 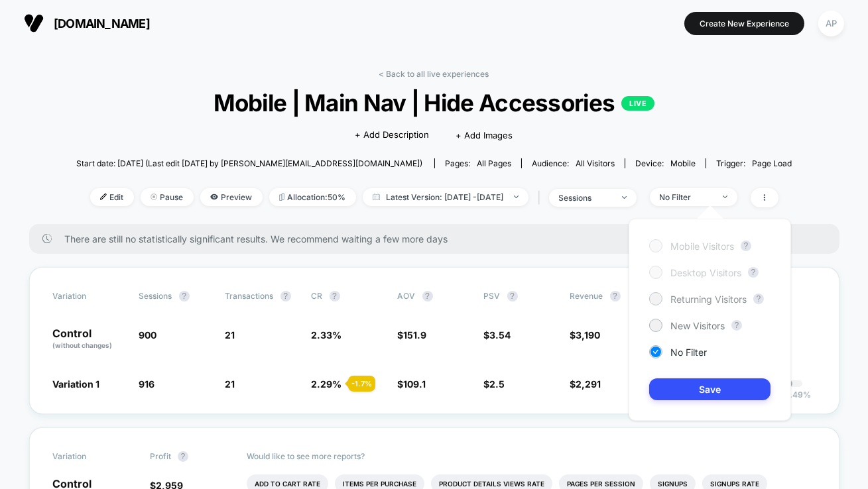 I want to click on span: 2.5, so click(x=497, y=384).